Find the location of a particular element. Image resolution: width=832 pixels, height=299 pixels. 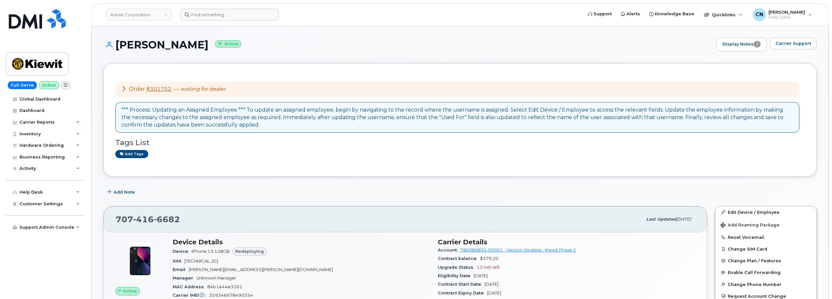

span: Enable Call Forwarding is located at coordinates (754, 273).